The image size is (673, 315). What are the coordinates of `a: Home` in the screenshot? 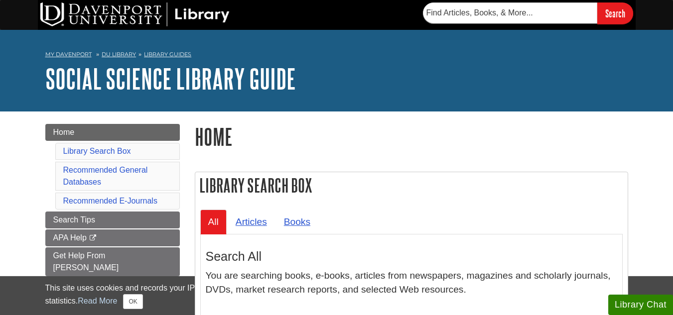 It's located at (113, 132).